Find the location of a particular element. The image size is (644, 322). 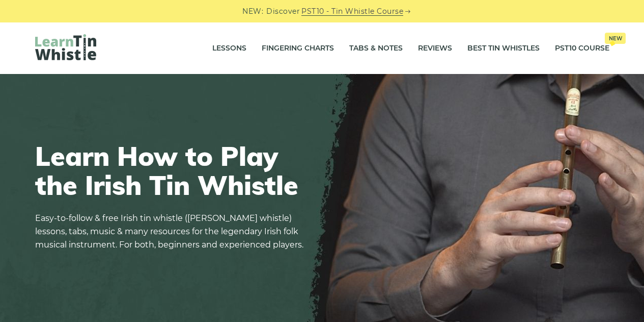

a: Tabs & Notes is located at coordinates (375, 48).